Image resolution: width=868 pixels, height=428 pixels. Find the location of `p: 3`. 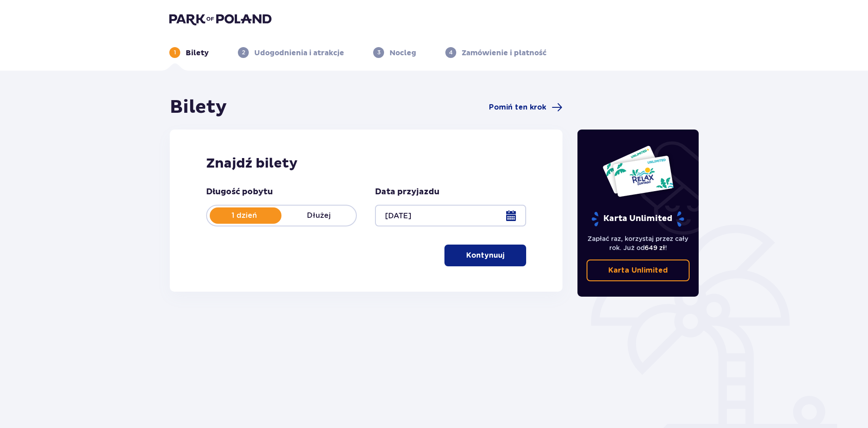

p: 3 is located at coordinates (378, 53).